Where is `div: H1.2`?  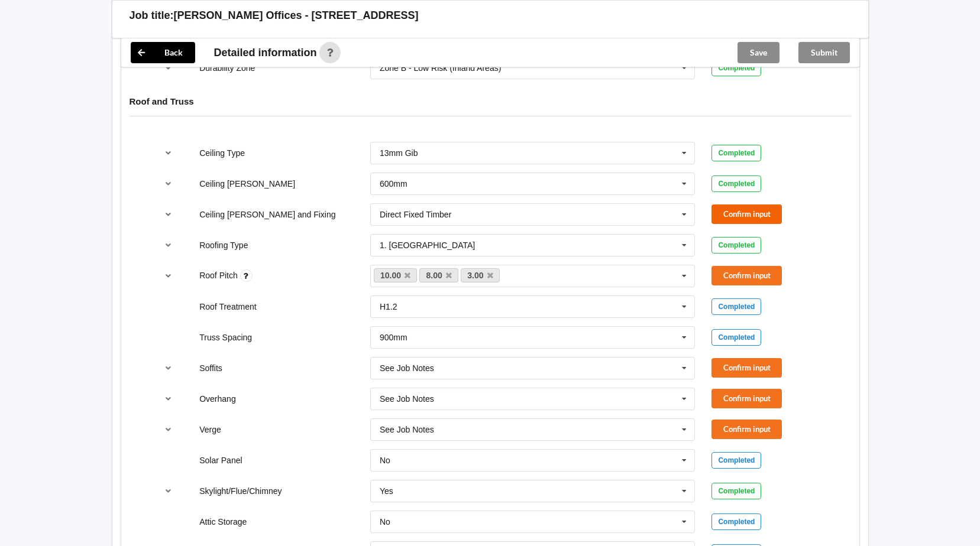 div: H1.2 is located at coordinates (388, 307).